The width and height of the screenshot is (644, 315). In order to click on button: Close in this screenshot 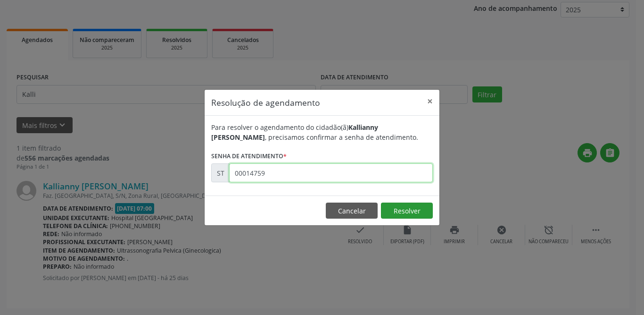, I will do `click(430, 101)`.